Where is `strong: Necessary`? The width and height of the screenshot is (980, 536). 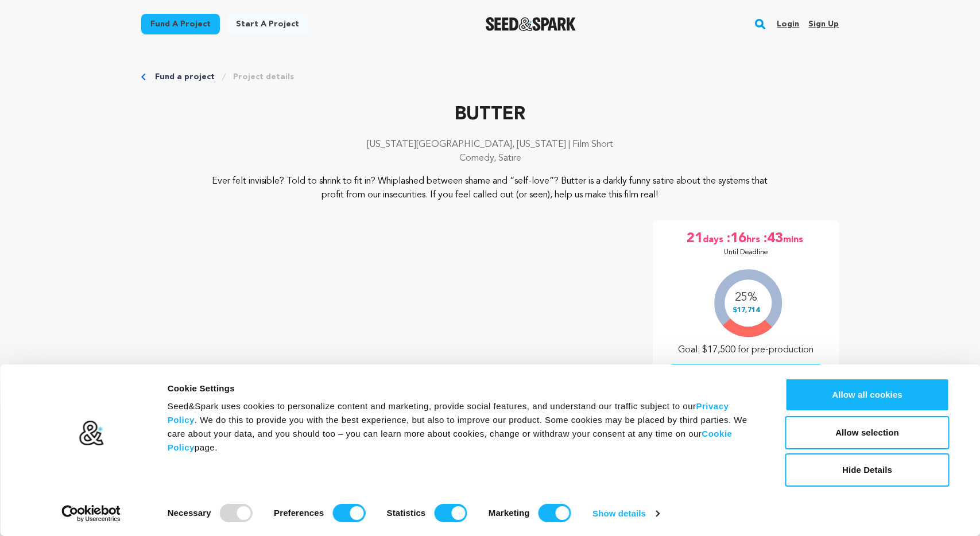 strong: Necessary is located at coordinates (190, 512).